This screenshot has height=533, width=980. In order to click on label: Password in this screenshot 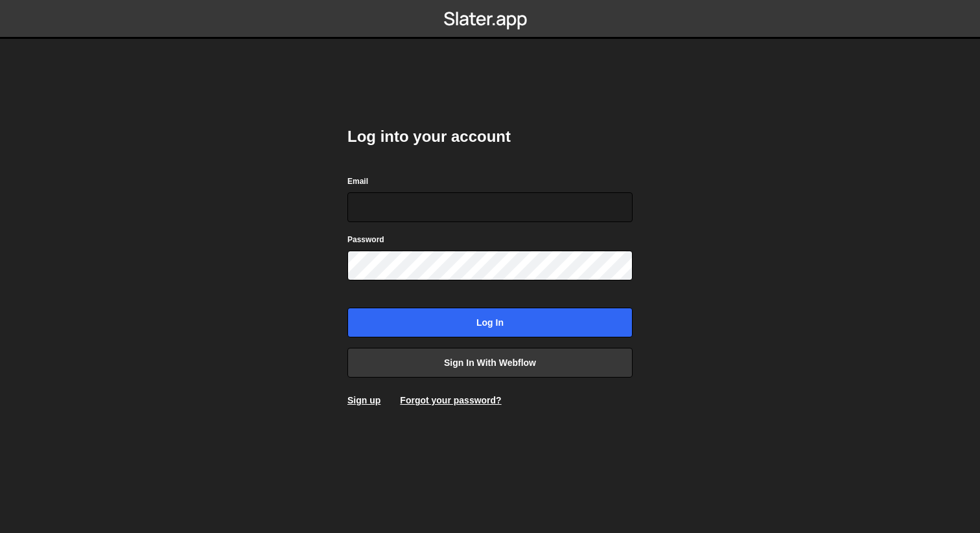, I will do `click(366, 240)`.